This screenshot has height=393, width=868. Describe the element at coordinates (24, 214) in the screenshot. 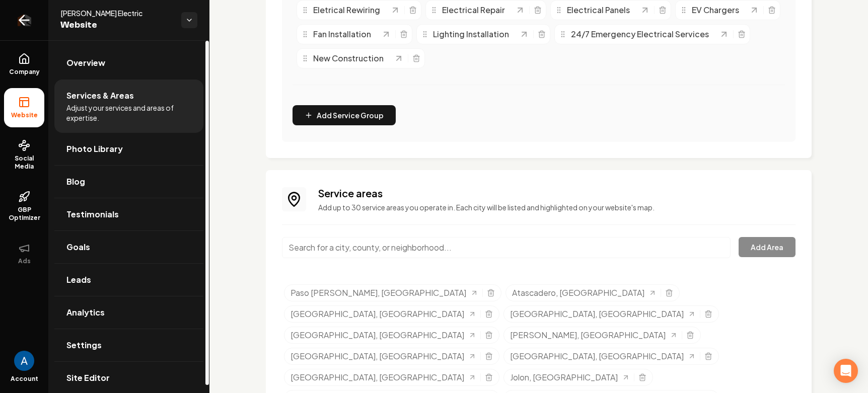

I see `span: GBP Optimizer` at that location.